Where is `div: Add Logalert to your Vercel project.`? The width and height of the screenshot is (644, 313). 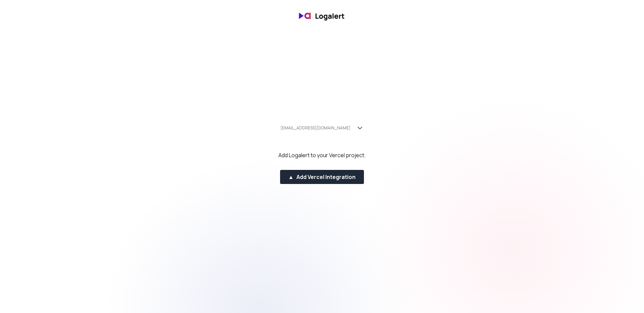
div: Add Logalert to your Vercel project. is located at coordinates (322, 155).